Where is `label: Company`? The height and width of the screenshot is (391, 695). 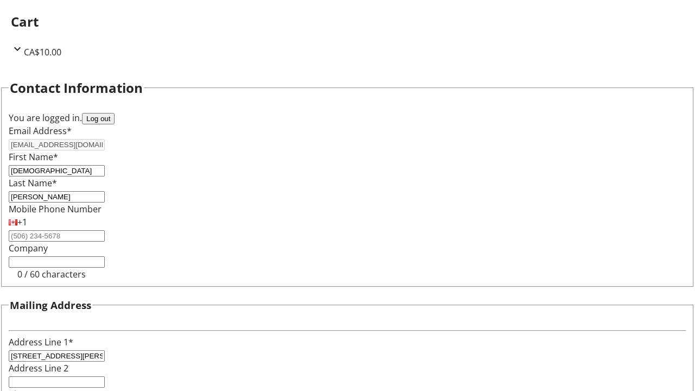 label: Company is located at coordinates (28, 248).